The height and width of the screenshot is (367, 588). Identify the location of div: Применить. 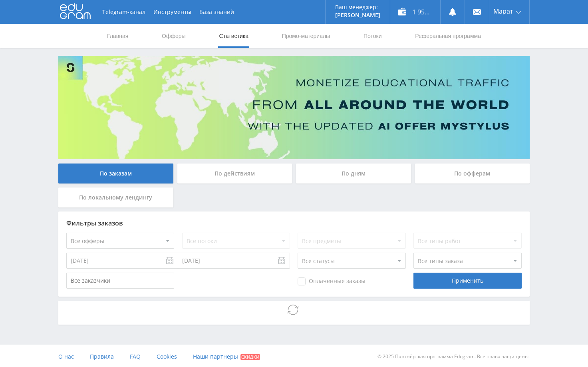
(467, 280).